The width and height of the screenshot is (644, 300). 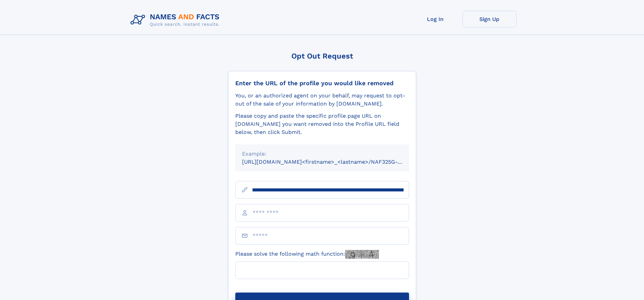 What do you see at coordinates (307, 254) in the screenshot?
I see `label: Please solve the following math function:` at bounding box center [307, 254].